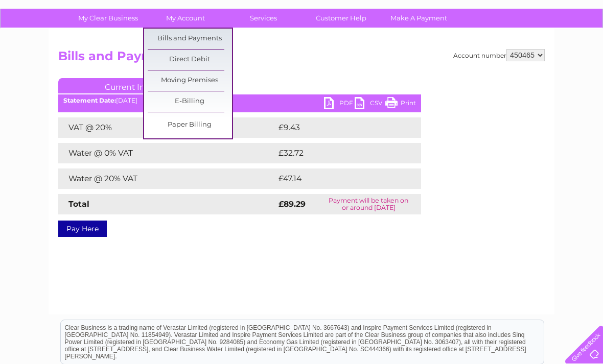 The image size is (603, 364). Describe the element at coordinates (302, 59) in the screenshot. I see `h2: Bills and Payments` at that location.